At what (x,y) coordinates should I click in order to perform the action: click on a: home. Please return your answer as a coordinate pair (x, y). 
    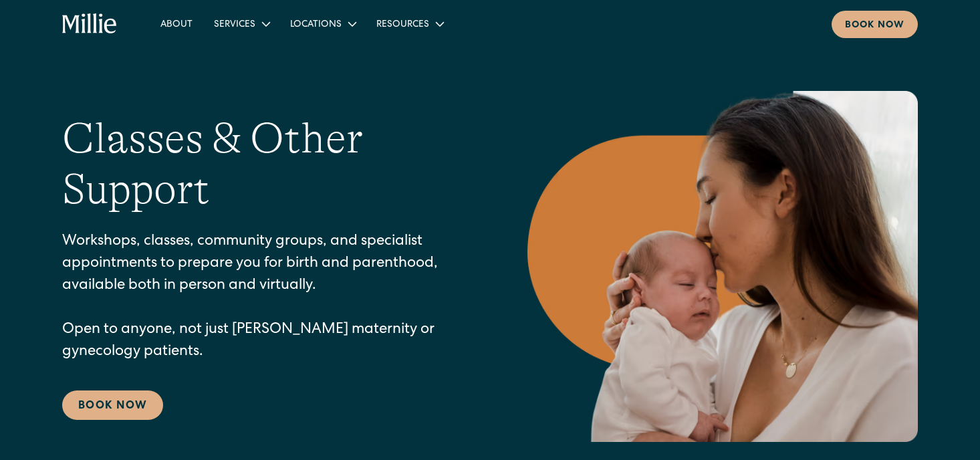
    Looking at the image, I should click on (90, 24).